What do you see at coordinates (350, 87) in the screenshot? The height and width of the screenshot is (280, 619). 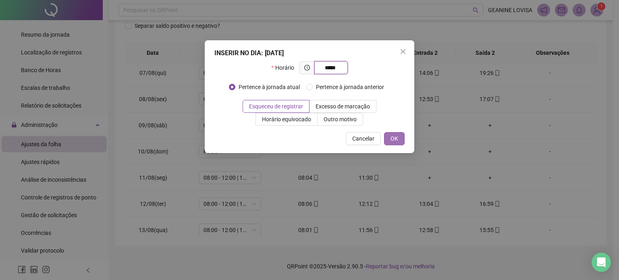 I see `span: Pertence à jornada anterior` at bounding box center [350, 87].